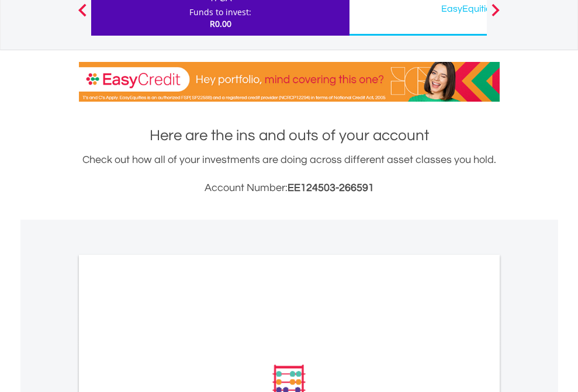 The width and height of the screenshot is (578, 392). Describe the element at coordinates (83, 15) in the screenshot. I see `button: Previous` at that location.